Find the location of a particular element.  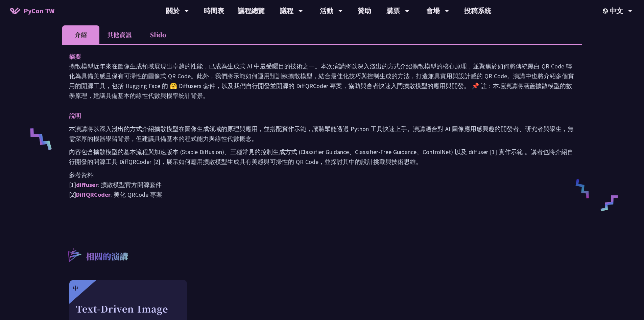

p: 內容包含擴散模型的基本流程與加速版本 (Stable Diffusion)、三種常見的控制生成方式 (Classifier Guidance、Classifier-Free Guidance、C... is located at coordinates (322, 157).